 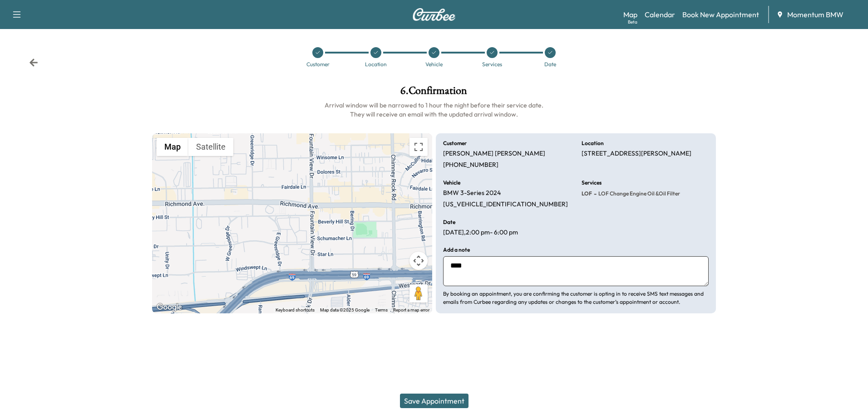 I want to click on a: Calendar, so click(x=659, y=15).